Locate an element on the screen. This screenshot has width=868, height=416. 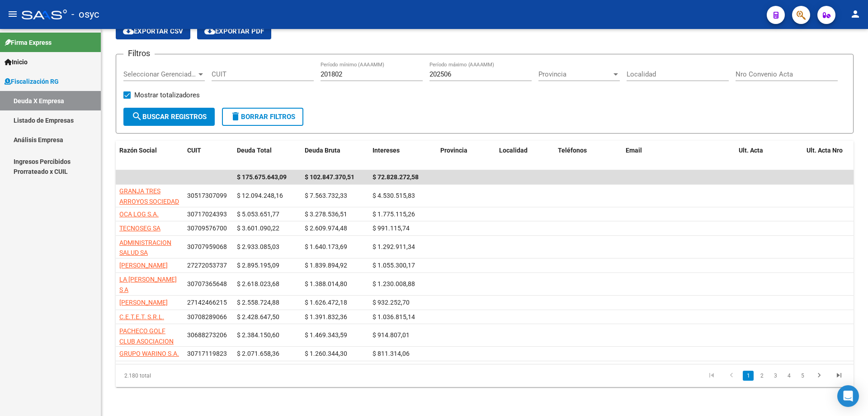
datatable-header-cell: Deuda Total is located at coordinates (267, 156).